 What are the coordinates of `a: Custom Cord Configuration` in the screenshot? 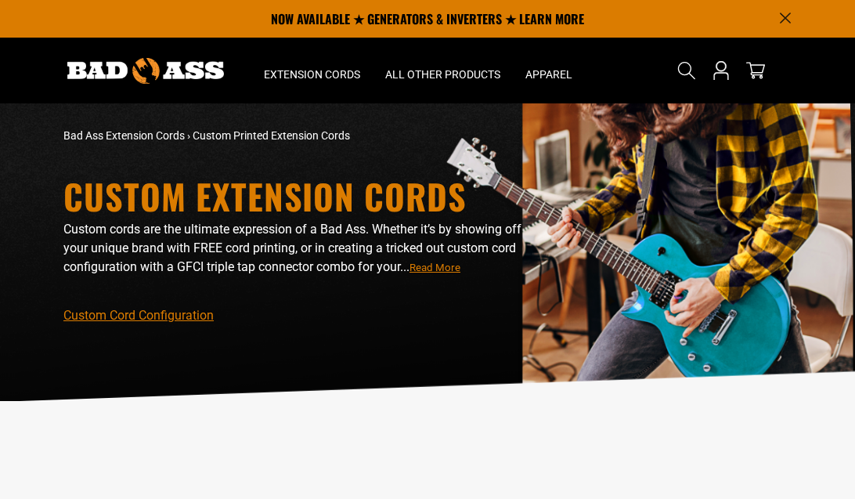 It's located at (139, 315).